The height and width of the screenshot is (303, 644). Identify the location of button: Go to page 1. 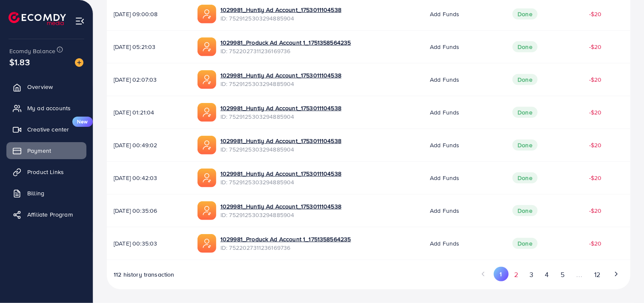
(501, 274).